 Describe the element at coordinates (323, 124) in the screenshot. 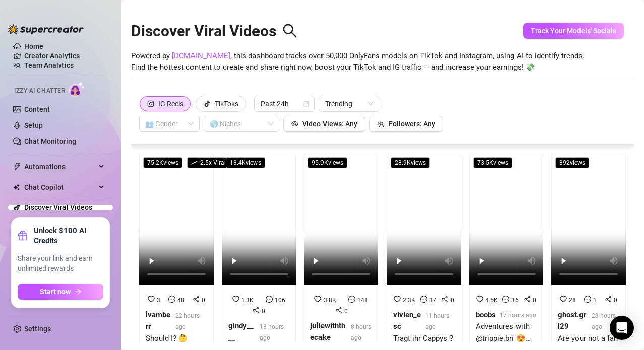

I see `button: Video Views: Any` at that location.